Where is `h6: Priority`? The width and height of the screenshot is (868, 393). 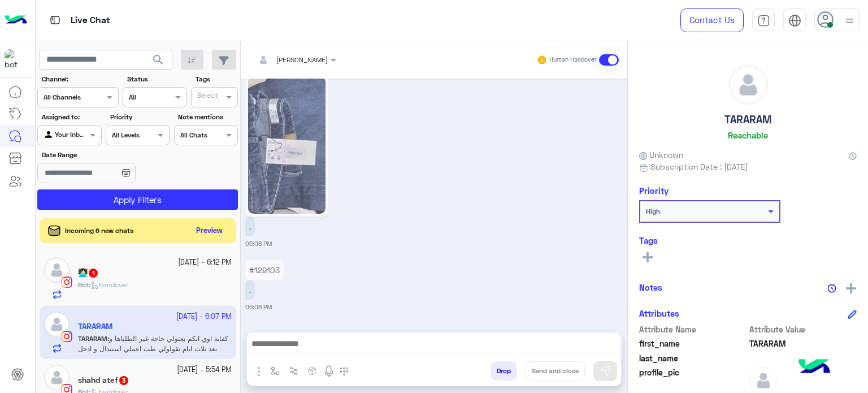
h6: Priority is located at coordinates (653, 190).